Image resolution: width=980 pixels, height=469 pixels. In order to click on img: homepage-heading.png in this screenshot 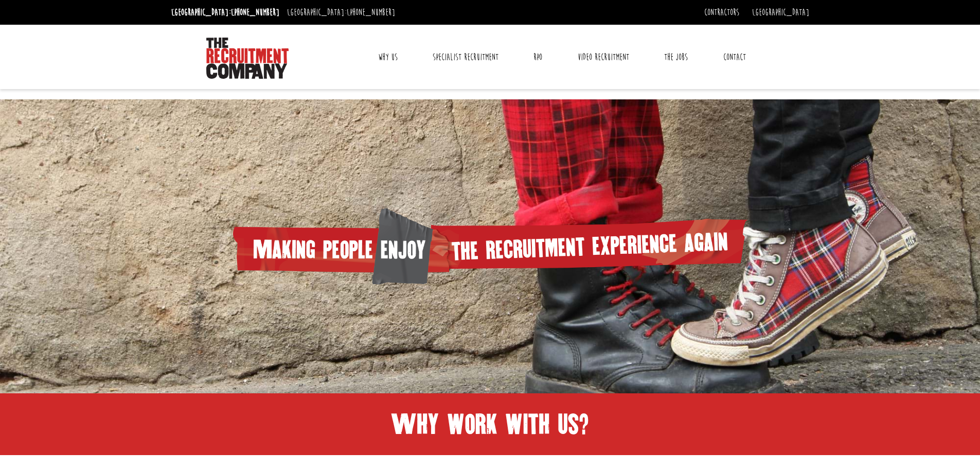, I will do `click(490, 246)`.